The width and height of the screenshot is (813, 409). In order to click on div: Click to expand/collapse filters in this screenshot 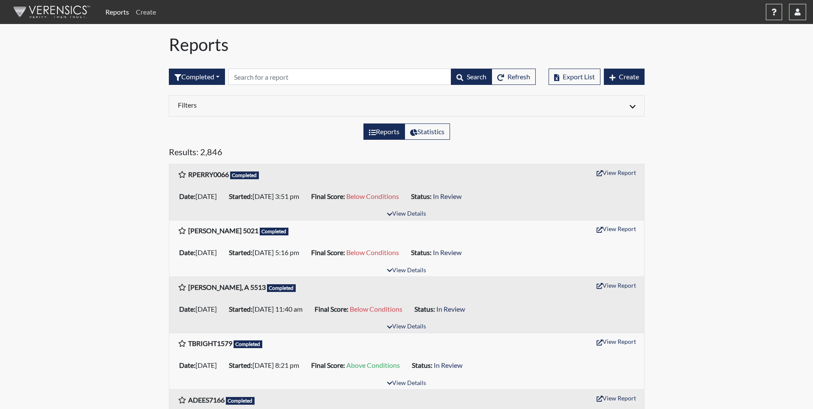, I will do `click(407, 106)`.